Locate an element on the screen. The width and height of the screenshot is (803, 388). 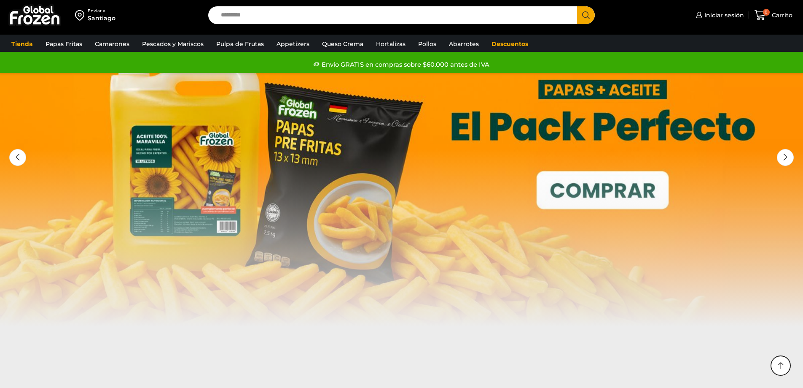
div: Santiago is located at coordinates (102, 18).